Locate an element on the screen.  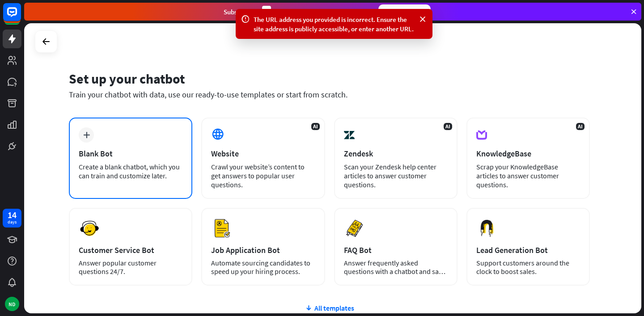
div: Website is located at coordinates (263, 153).